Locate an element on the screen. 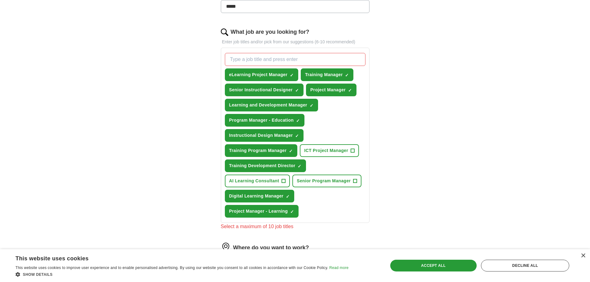 Image resolution: width=590 pixels, height=282 pixels. span: ICT Project Manager is located at coordinates (326, 151).